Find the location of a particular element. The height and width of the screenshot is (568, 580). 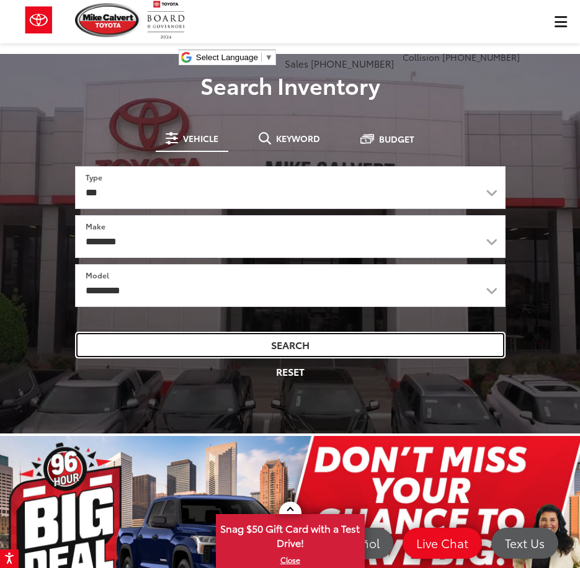

span: Sales is located at coordinates (297, 63).